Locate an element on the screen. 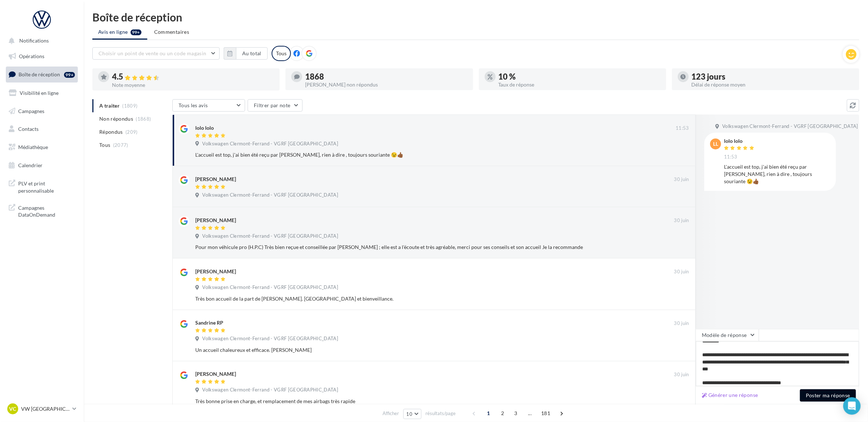 This screenshot has width=868, height=422. div: Très bonne prise en charge, et remplacement de mes airbags très rapide is located at coordinates (419, 402).